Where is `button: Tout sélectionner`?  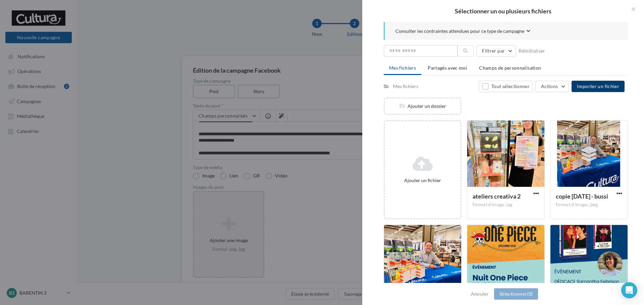
button: Tout sélectionner is located at coordinates (506, 87).